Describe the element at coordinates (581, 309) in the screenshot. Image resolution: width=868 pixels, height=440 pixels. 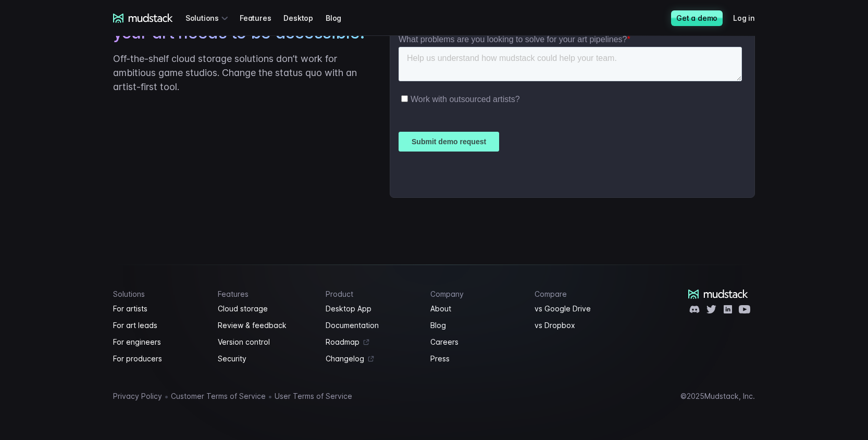
I see `a: vs Google Drive` at that location.